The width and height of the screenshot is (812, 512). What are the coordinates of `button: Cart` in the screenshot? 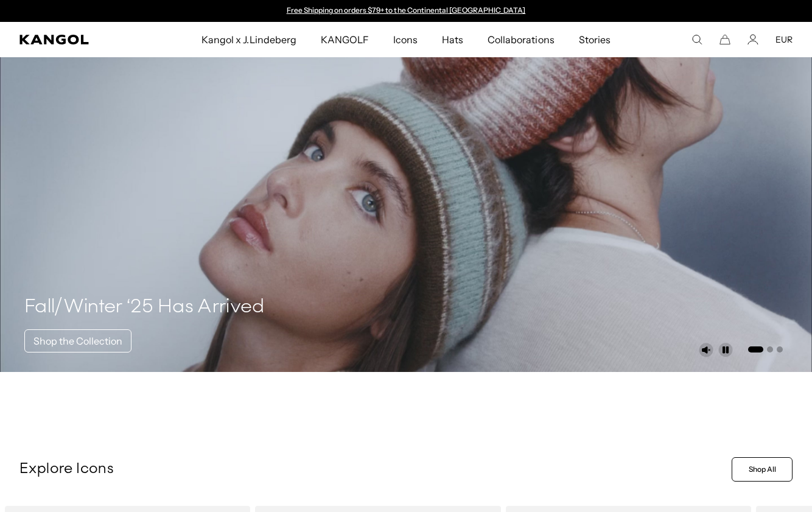 It's located at (725, 39).